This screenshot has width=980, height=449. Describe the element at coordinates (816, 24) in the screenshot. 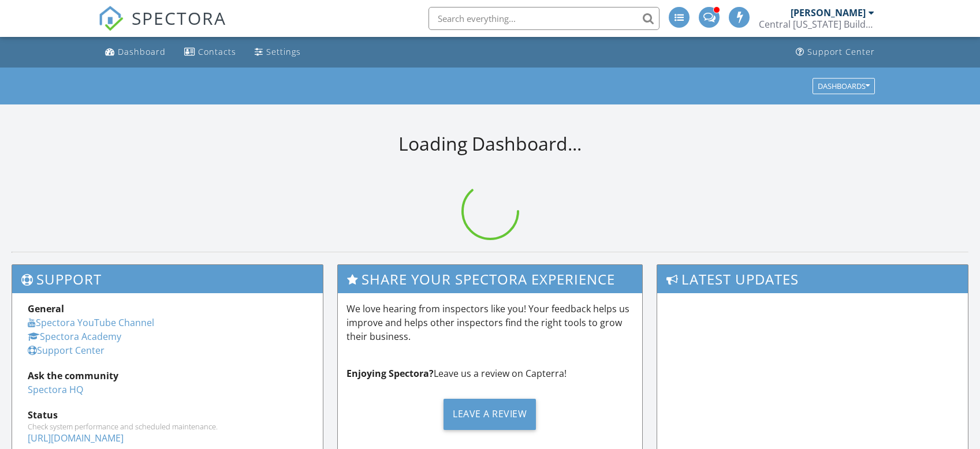

I see `div: Central Florida Building Inspectors` at that location.